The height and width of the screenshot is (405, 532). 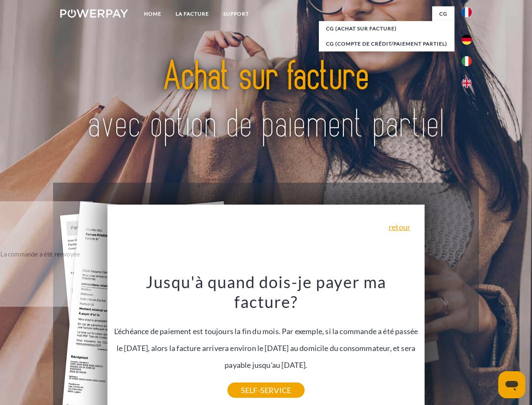 I want to click on a: LA FACTURE, so click(x=192, y=14).